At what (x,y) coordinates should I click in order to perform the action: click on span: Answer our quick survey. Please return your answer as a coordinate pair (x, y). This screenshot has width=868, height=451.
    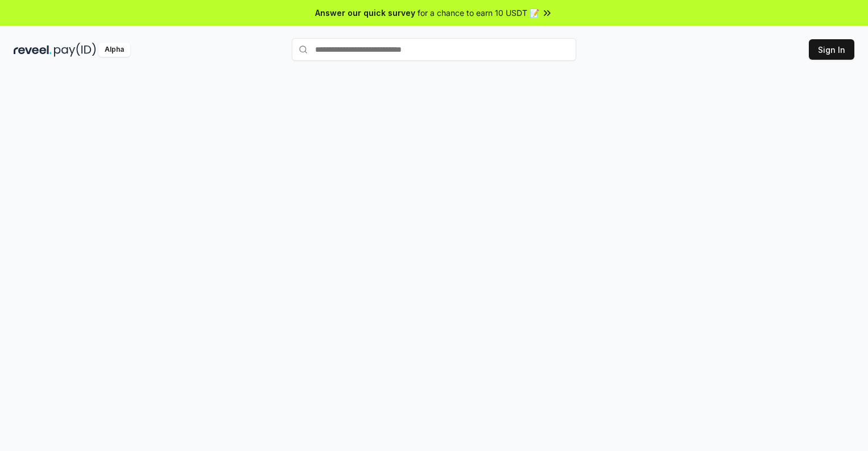
    Looking at the image, I should click on (365, 12).